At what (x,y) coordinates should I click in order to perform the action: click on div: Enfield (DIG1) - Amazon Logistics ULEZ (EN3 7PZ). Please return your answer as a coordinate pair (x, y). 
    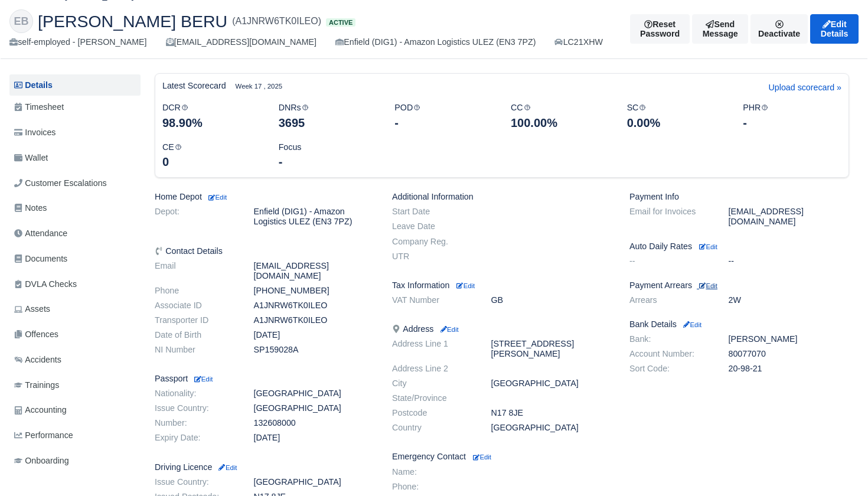
    Looking at the image, I should click on (435, 42).